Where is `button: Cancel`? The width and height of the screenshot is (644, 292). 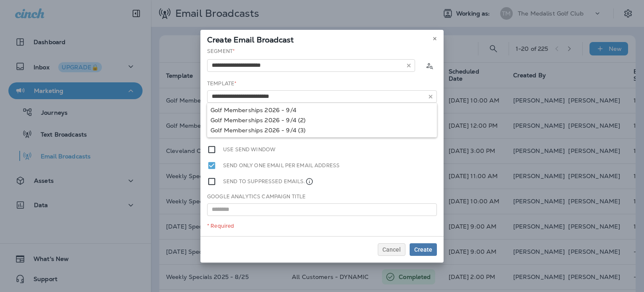 button: Cancel is located at coordinates (392, 249).